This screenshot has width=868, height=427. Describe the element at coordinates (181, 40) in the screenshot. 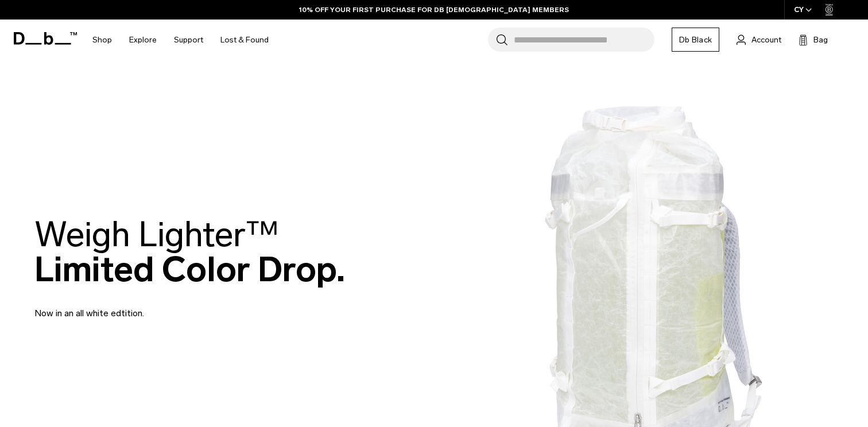

I see `nav: Main Navigation` at that location.